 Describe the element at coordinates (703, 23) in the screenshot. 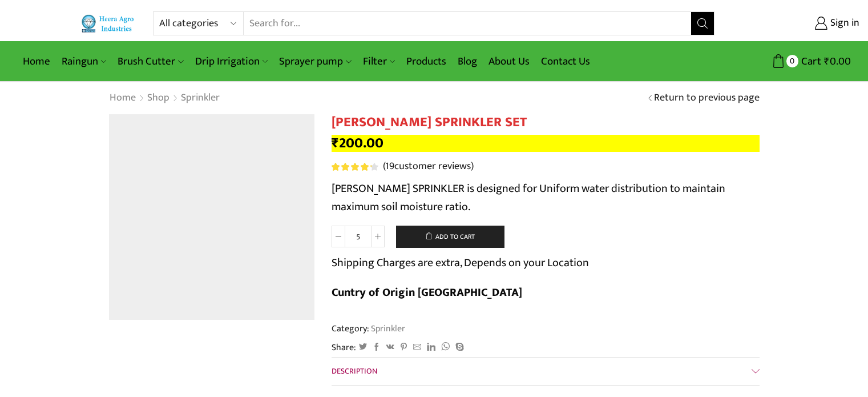

I see `button: Search button` at that location.